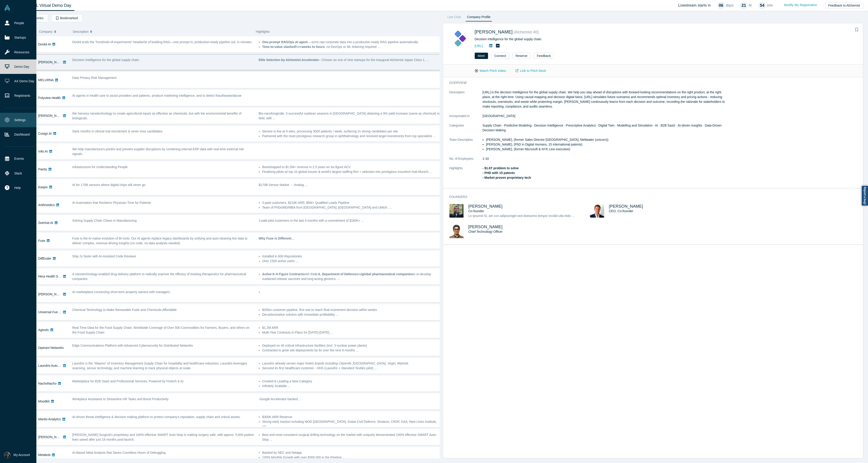 The height and width of the screenshot is (463, 868). I want to click on span: Donkit ends the “hundreds-of-experiments” headache of building RAG—one prompt in, production-read..., so click(162, 42).